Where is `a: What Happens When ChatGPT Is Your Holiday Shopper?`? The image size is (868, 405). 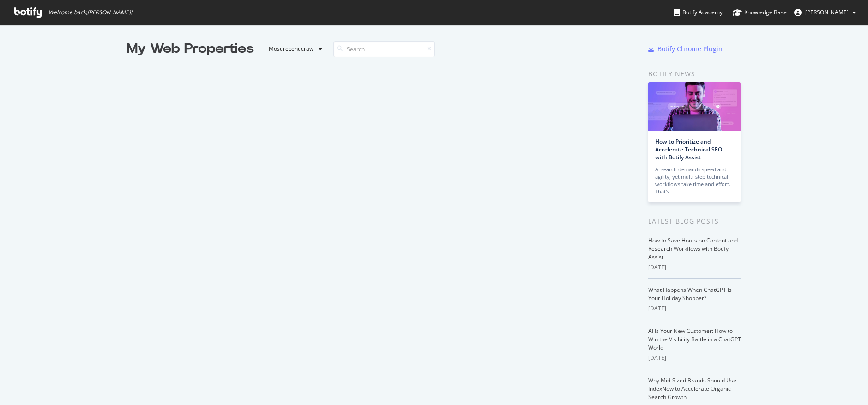 a: What Happens When ChatGPT Is Your Holiday Shopper? is located at coordinates (690, 294).